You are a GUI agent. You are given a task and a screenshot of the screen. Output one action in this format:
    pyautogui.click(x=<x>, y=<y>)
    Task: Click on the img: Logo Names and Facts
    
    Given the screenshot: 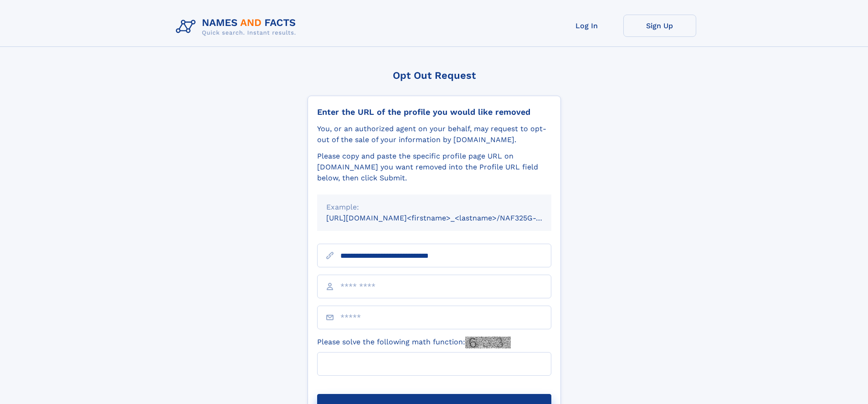 What is the action you would take?
    pyautogui.click(x=238, y=27)
    